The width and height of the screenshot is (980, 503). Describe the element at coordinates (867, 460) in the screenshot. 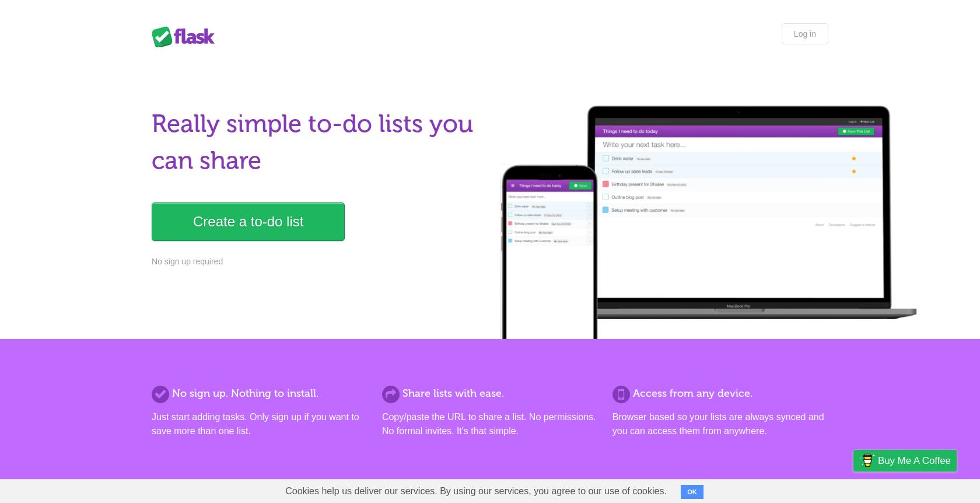

I see `img: Buy me a coffee` at that location.